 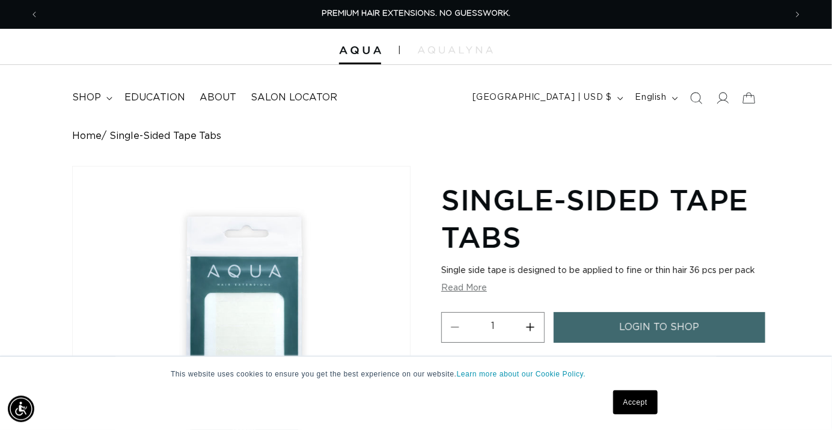 I want to click on div: Accessibility Menu, so click(x=21, y=409).